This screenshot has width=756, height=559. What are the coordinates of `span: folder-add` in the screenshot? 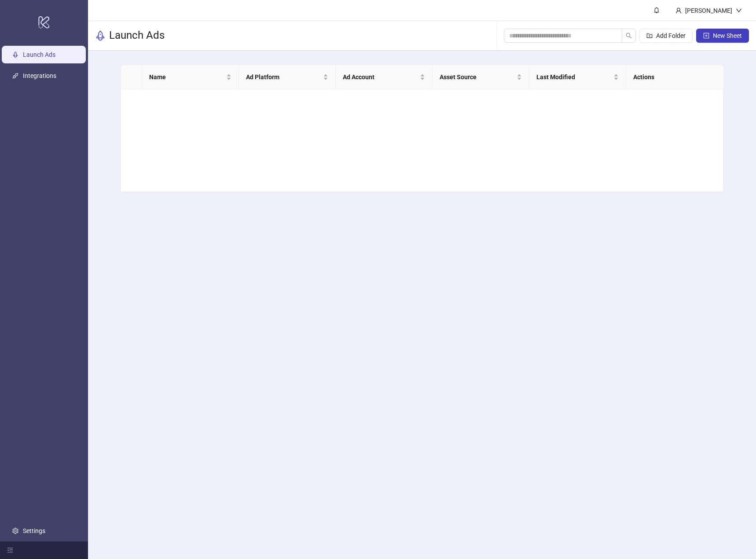 It's located at (650, 36).